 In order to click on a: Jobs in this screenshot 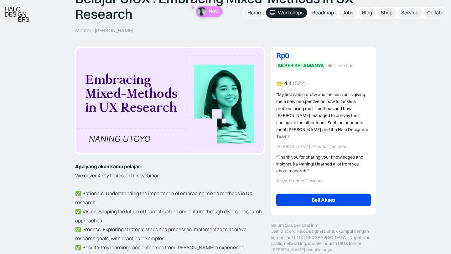, I will do `click(348, 13)`.